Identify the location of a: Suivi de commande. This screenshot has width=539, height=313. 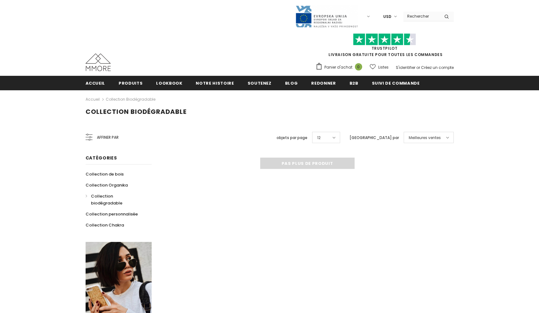
(396, 83).